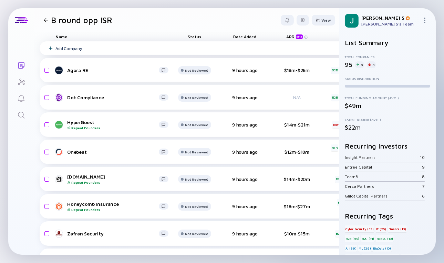 The image size is (444, 263). Describe the element at coordinates (21, 98) in the screenshot. I see `a: Reminders` at that location.